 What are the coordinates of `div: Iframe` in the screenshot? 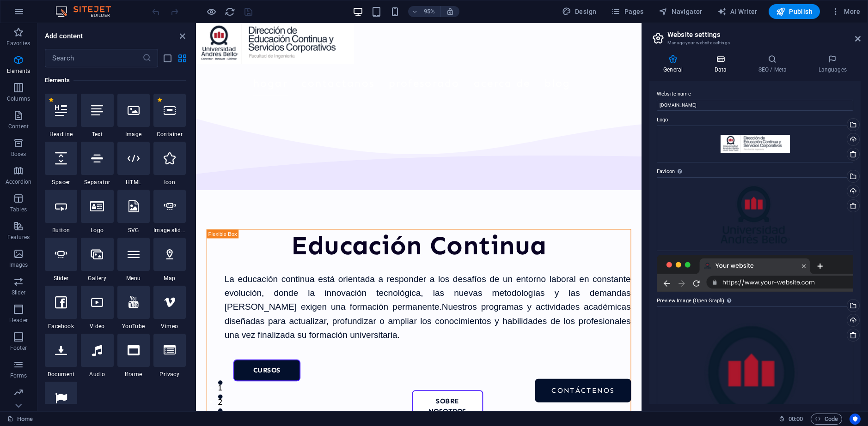 It's located at (133, 356).